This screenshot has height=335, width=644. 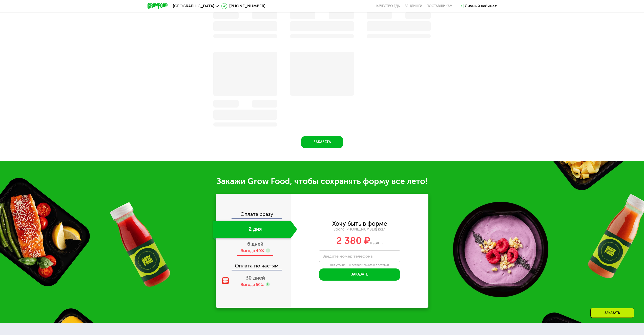 I want to click on label: Введите номер телефона, so click(x=348, y=256).